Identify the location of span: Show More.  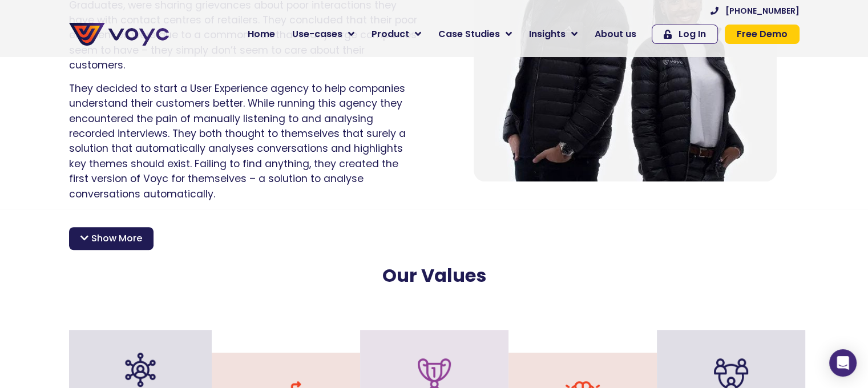
(117, 239).